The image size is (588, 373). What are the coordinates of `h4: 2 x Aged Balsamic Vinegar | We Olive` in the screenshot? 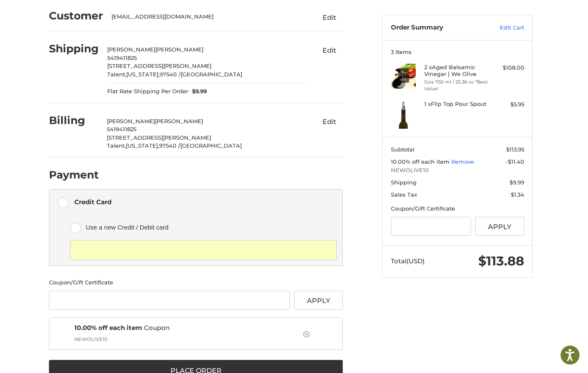 It's located at (457, 70).